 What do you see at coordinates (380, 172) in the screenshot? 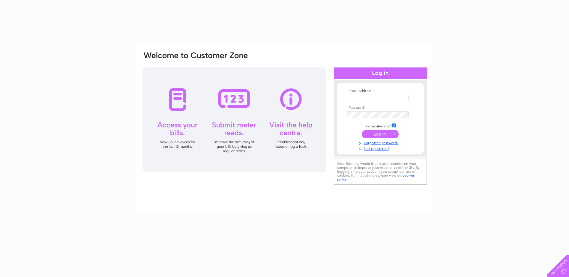
I see `div: Clear Business would like to place cookies on your computer to improve your experience of the sit...` at bounding box center [380, 172].